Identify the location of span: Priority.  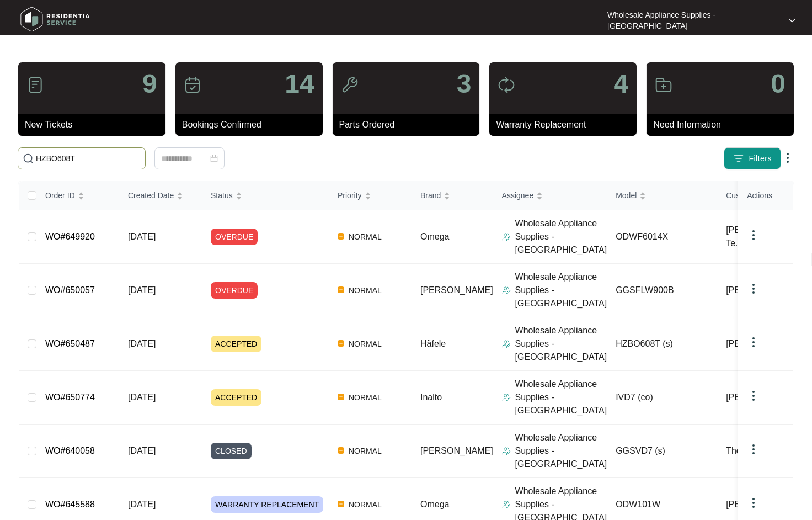
(350, 196).